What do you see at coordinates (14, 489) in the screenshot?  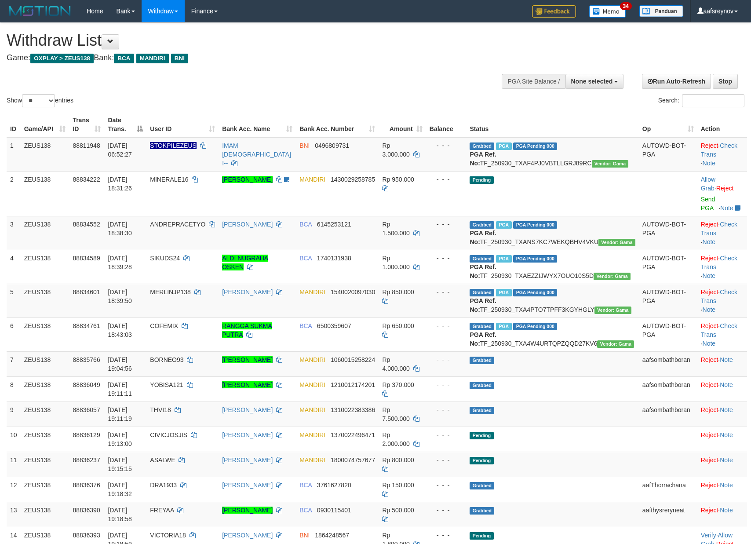 I see `td: 12` at bounding box center [14, 489].